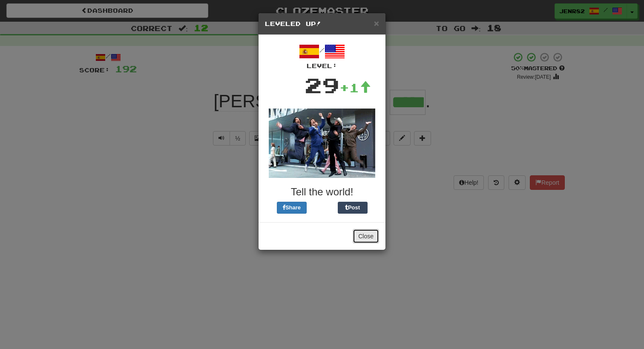 The height and width of the screenshot is (349, 644). What do you see at coordinates (322, 193) in the screenshot?
I see `h3: Tell the world!` at bounding box center [322, 193].